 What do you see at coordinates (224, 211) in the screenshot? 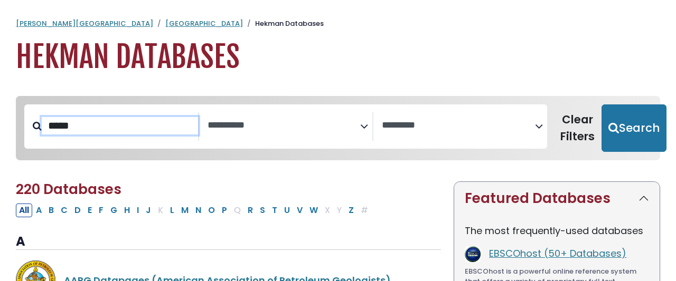
I see `button: Filter Results P` at bounding box center [224, 211].